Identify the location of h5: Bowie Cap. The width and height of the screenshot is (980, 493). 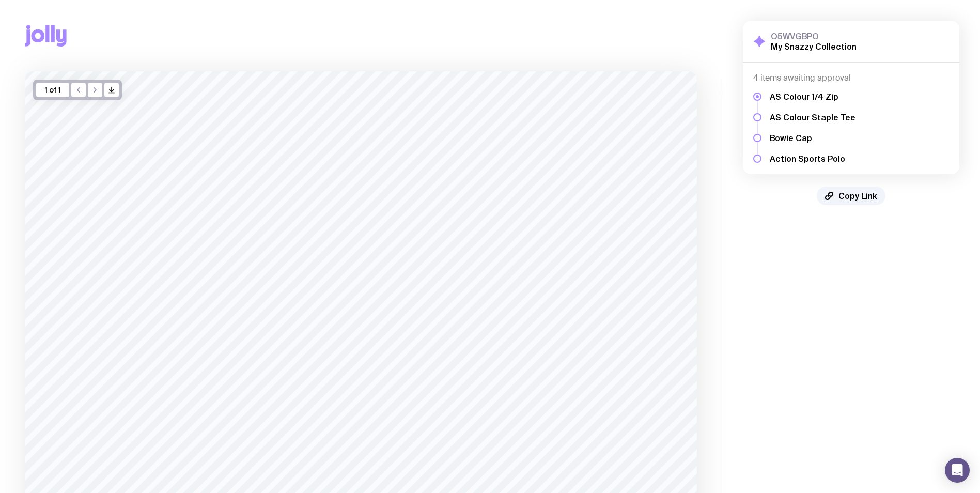
(812, 138).